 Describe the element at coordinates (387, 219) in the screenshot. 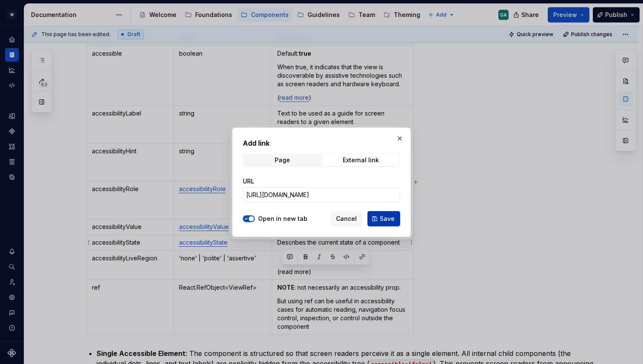

I see `span: Save` at that location.